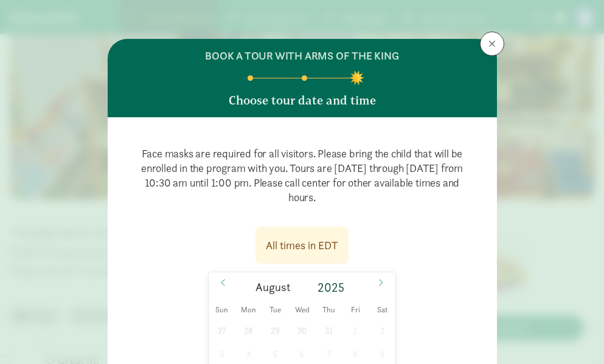  What do you see at coordinates (302, 176) in the screenshot?
I see `p: Face masks are required for all visitors. Please bring the child that will be enrolled in the pro...` at bounding box center [302, 176].